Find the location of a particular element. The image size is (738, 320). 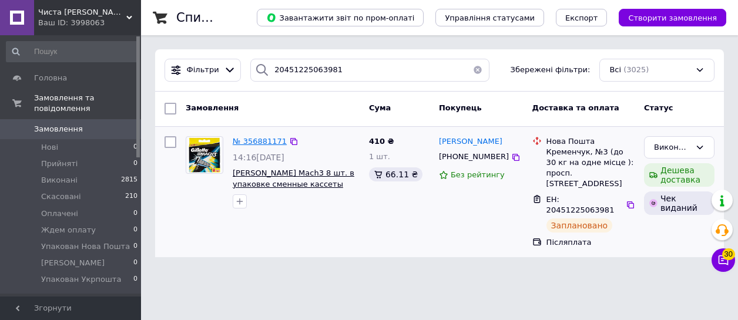

span: (3025) is located at coordinates (636, 69).